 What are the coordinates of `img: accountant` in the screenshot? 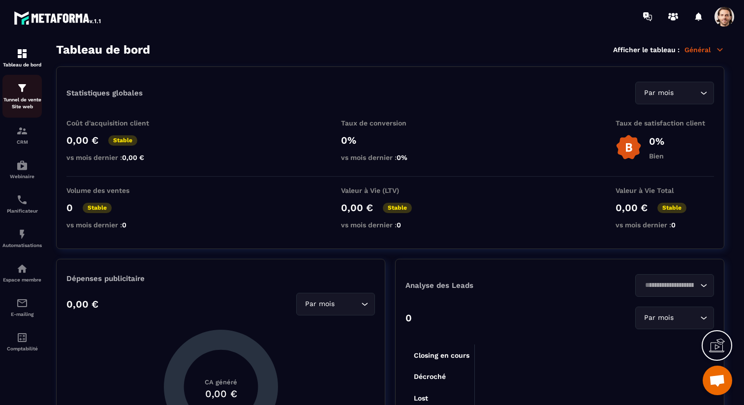 It's located at (22, 338).